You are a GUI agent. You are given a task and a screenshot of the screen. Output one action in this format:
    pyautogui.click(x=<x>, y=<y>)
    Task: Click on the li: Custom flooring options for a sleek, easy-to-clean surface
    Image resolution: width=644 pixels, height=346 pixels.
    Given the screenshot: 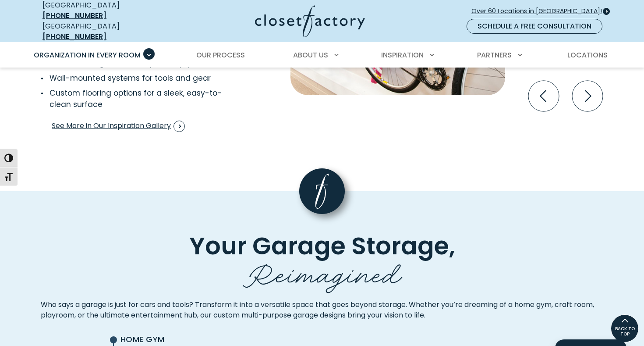 What is the action you would take?
    pyautogui.click(x=141, y=99)
    